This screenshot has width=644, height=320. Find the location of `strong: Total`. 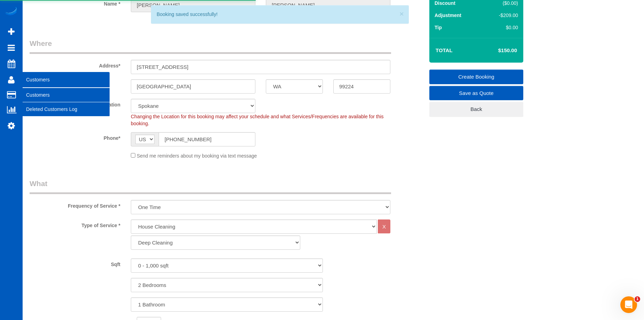

strong: Total is located at coordinates (444, 50).